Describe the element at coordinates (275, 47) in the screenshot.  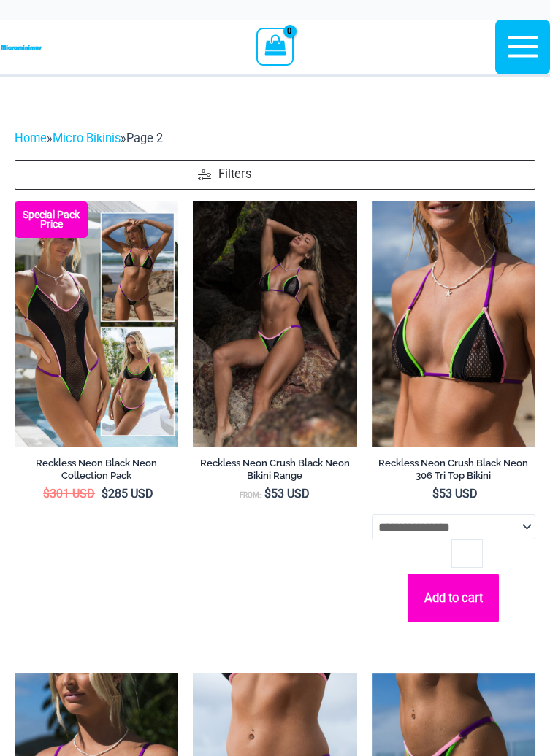
I see `a: View Shopping Cart, empty` at that location.